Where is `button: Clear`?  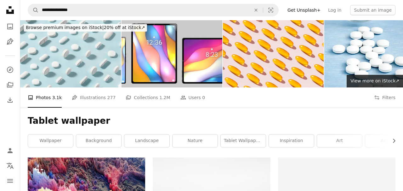
button: Clear is located at coordinates (256, 10).